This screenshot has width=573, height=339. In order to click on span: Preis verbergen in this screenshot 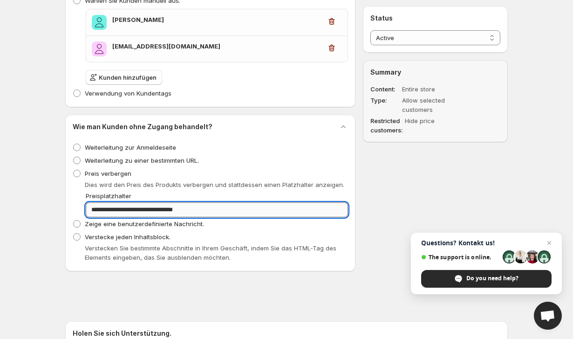, I will do `click(108, 173)`.